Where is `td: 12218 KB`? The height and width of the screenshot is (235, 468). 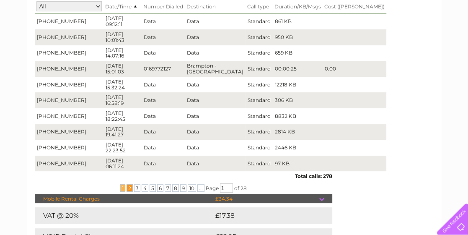
td: 12218 KB is located at coordinates (297, 85).